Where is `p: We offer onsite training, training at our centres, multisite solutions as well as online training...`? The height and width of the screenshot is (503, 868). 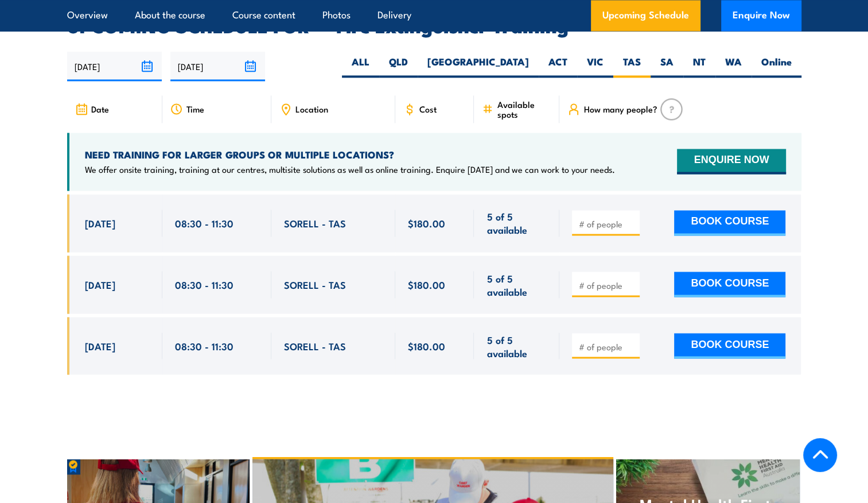 p: We offer onsite training, training at our centres, multisite solutions as well as online training... is located at coordinates (350, 169).